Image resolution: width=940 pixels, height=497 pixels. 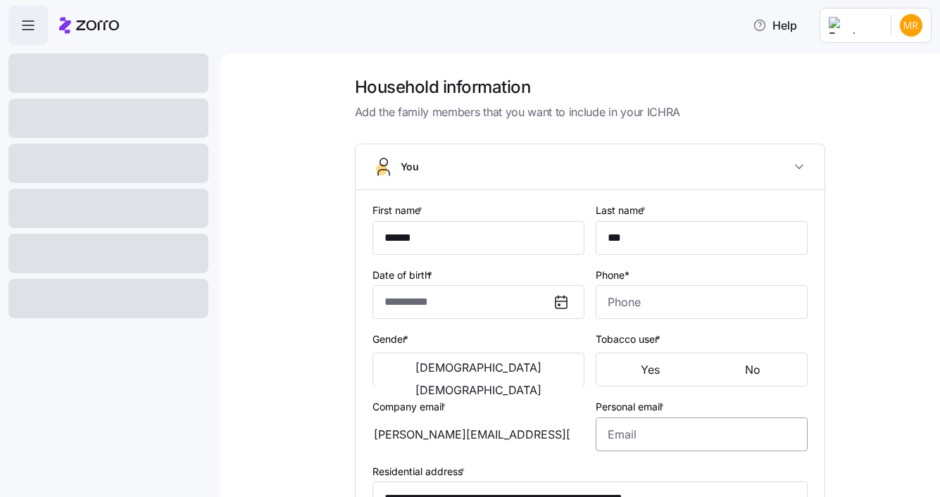 I want to click on label: Phone*, so click(x=612, y=275).